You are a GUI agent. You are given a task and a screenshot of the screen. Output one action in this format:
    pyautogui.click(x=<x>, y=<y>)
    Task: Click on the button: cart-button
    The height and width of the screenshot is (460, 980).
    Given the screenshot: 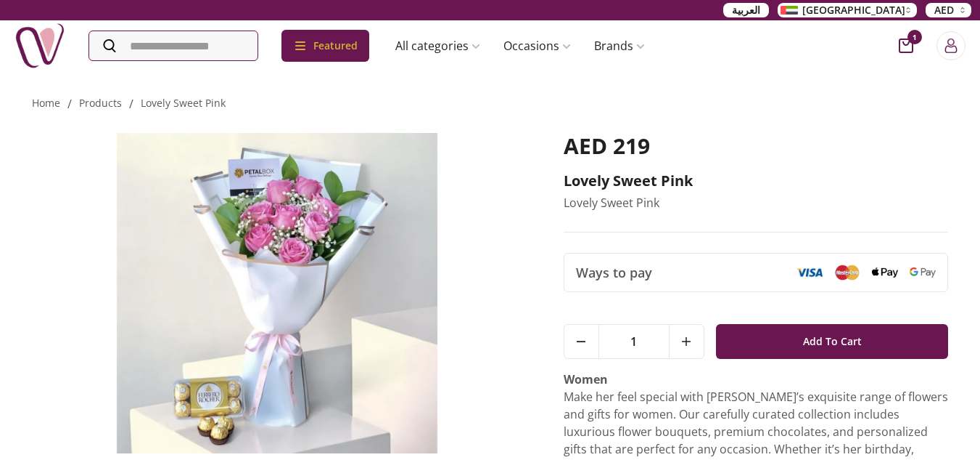 What is the action you would take?
    pyautogui.click(x=906, y=46)
    